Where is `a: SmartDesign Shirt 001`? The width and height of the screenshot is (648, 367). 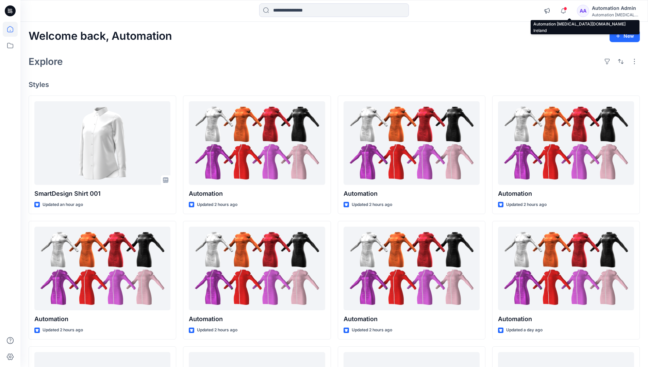 a: SmartDesign Shirt 001 is located at coordinates (102, 143).